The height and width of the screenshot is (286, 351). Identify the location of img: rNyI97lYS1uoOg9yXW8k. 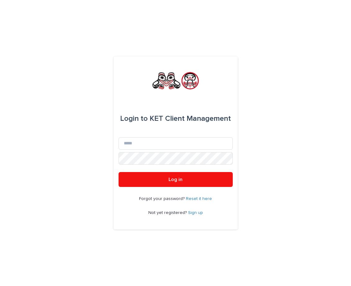
(176, 81).